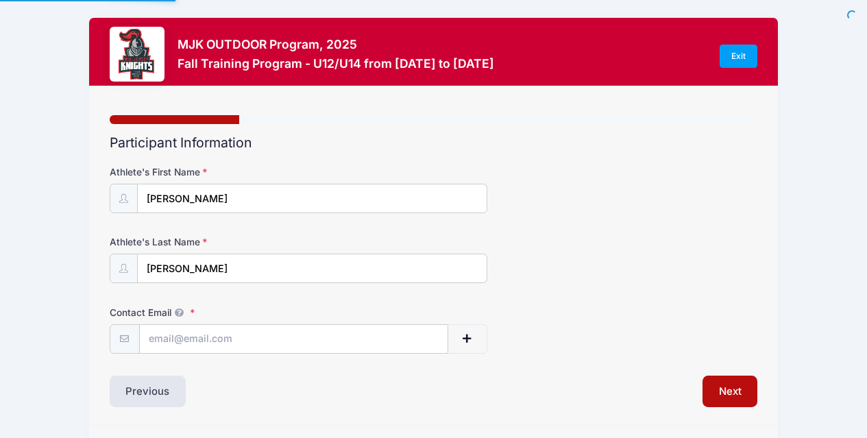  I want to click on input: email@email.com, so click(294, 339).